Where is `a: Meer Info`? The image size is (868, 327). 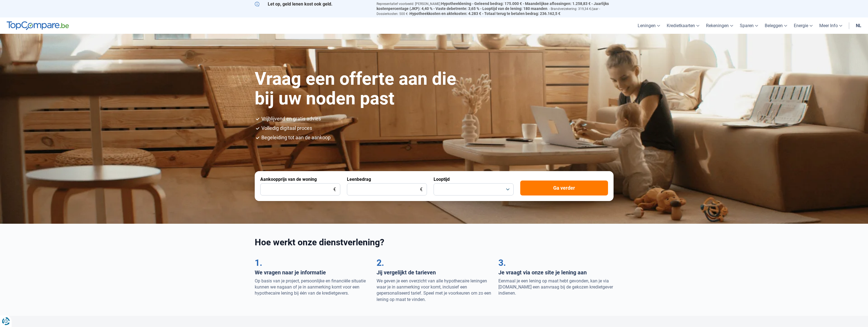 a: Meer Info is located at coordinates (830, 25).